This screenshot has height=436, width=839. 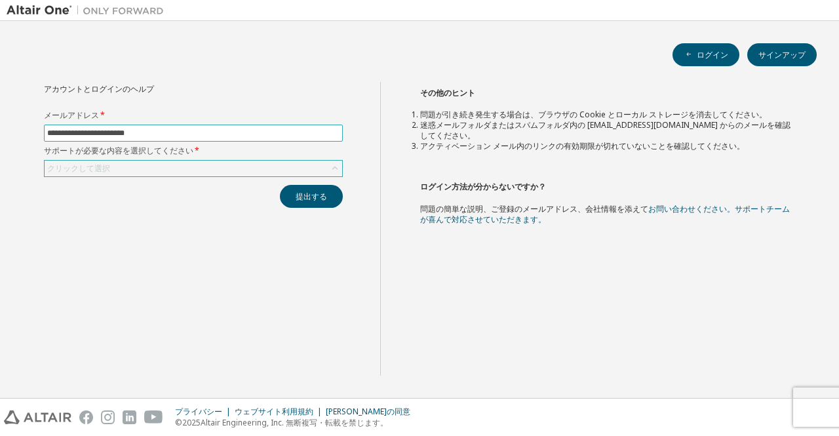 I want to click on button: ログイン, so click(x=706, y=54).